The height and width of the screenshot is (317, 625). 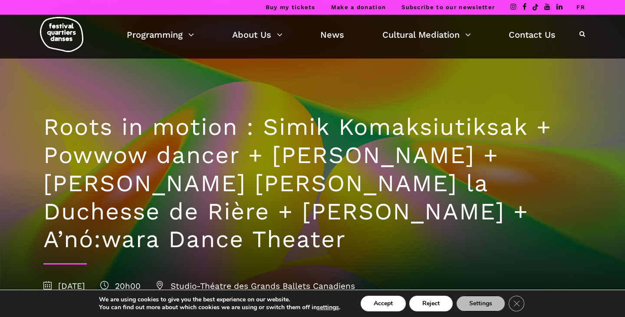 I want to click on button: Settings, so click(x=480, y=304).